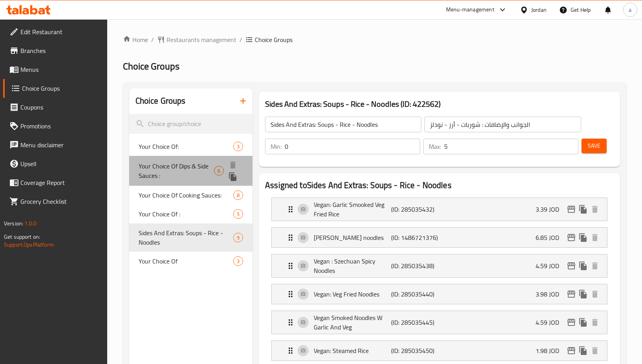  What do you see at coordinates (61, 126) in the screenshot?
I see `span: Promotions` at bounding box center [61, 126].